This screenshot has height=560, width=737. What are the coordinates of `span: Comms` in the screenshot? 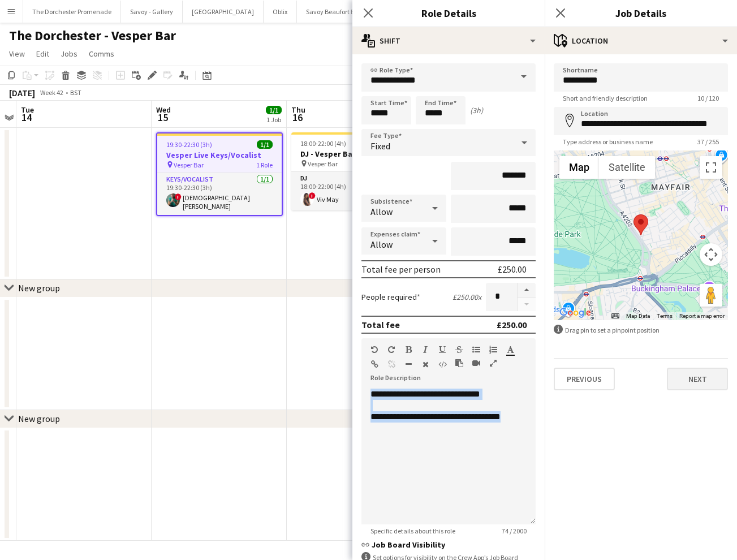 It's located at (101, 54).